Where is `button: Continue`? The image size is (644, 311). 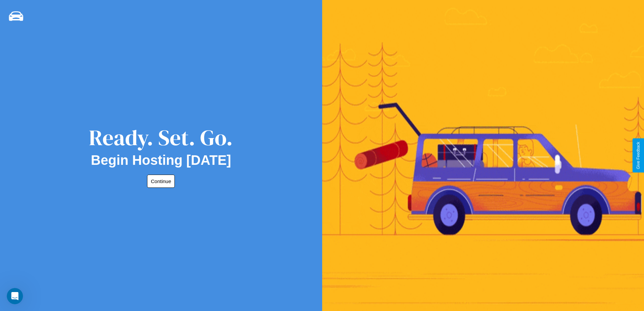 button: Continue is located at coordinates (161, 181).